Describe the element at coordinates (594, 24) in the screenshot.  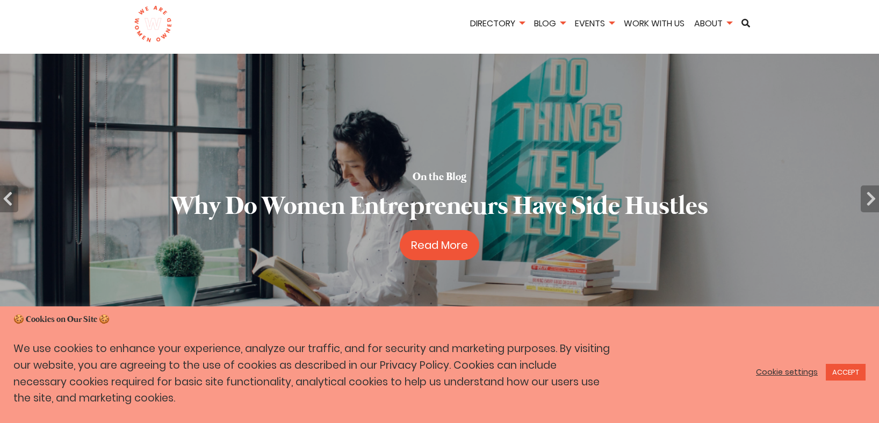
I see `li: Events` at that location.